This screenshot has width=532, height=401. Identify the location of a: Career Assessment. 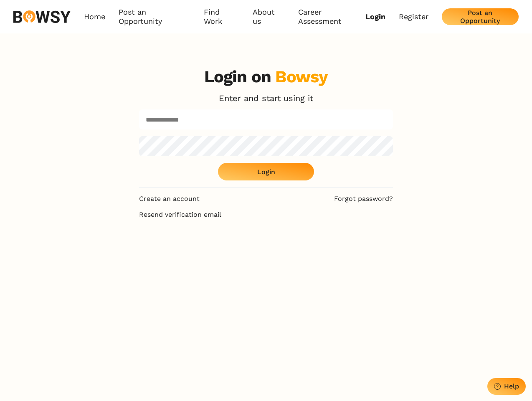
(331, 16).